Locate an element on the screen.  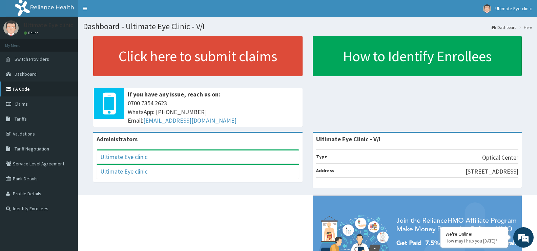
a: How to Identify Enrollees is located at coordinates (418, 56).